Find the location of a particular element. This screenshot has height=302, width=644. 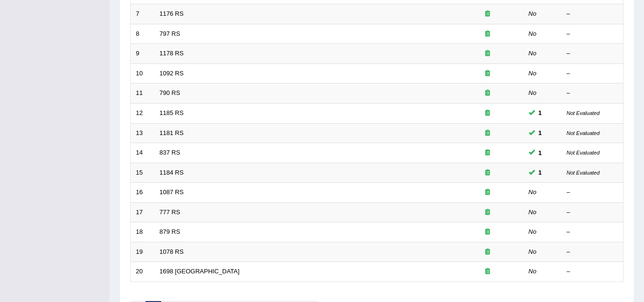

td: 19 is located at coordinates (142, 252).